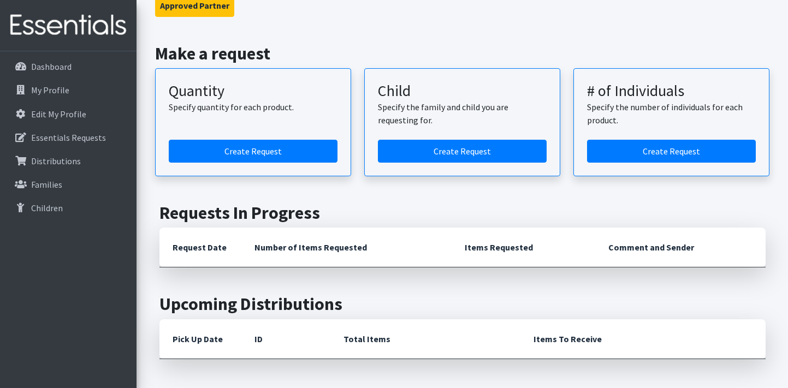 The height and width of the screenshot is (388, 788). What do you see at coordinates (68, 90) in the screenshot?
I see `a: My Profile` at bounding box center [68, 90].